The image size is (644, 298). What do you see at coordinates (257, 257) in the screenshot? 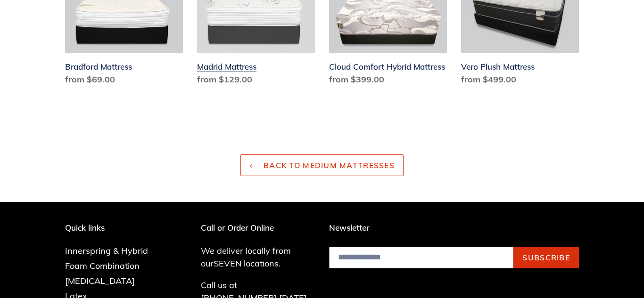
I see `p: We deliver locally from our .` at bounding box center [257, 257].